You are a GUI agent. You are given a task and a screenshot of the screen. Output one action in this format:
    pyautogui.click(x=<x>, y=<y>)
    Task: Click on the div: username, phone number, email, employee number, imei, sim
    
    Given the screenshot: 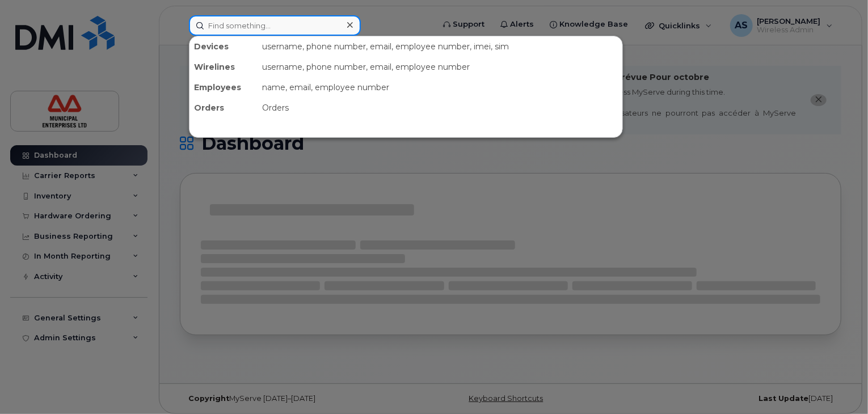 What is the action you would take?
    pyautogui.click(x=439, y=46)
    